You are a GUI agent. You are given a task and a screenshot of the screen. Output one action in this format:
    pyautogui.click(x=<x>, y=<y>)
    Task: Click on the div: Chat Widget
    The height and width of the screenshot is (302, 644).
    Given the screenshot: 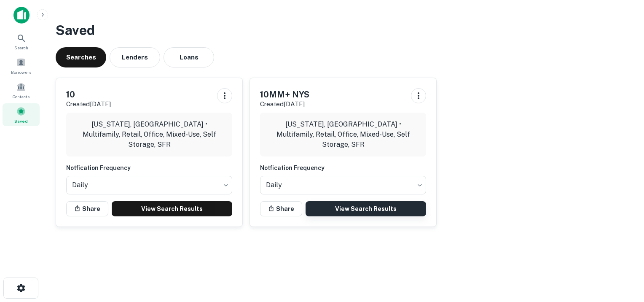 What is the action you would take?
    pyautogui.click(x=623, y=255)
    